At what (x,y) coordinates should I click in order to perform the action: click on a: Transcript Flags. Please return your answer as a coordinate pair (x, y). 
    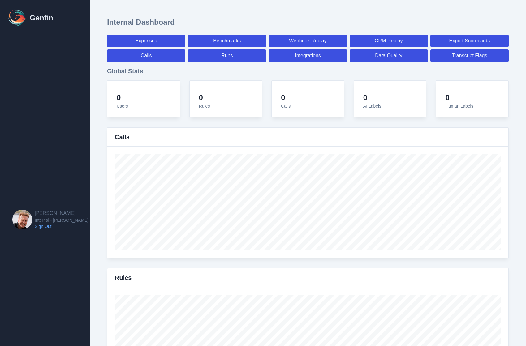
    Looking at the image, I should click on (469, 56).